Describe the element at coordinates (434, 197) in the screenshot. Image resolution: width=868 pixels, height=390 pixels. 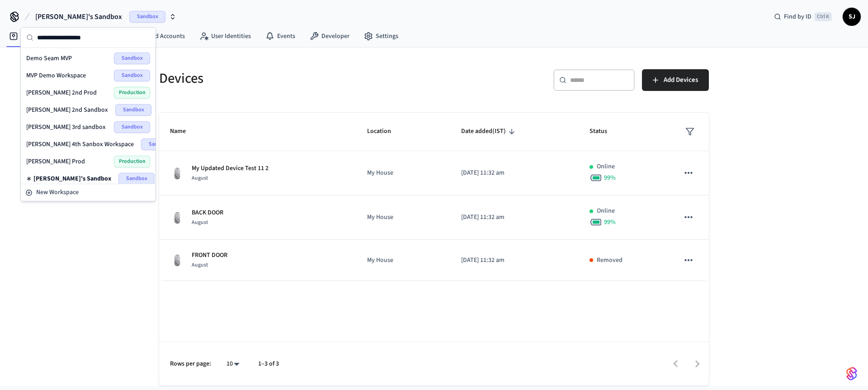
I see `table: sticky table` at that location.